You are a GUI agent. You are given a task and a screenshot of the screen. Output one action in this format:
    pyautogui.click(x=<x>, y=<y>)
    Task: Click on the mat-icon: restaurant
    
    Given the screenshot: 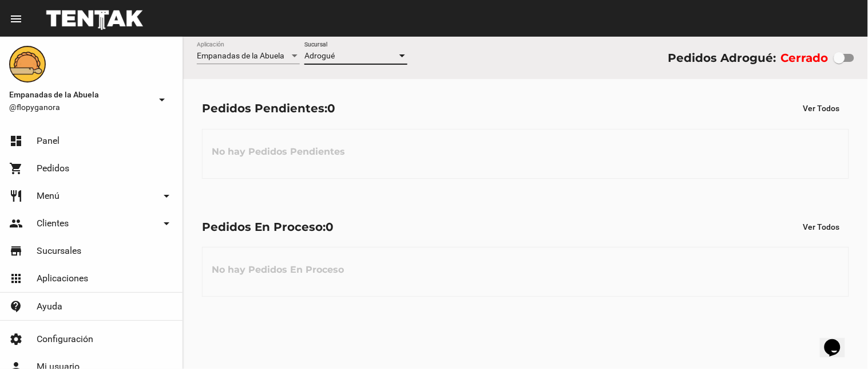 What is the action you would take?
    pyautogui.click(x=16, y=196)
    